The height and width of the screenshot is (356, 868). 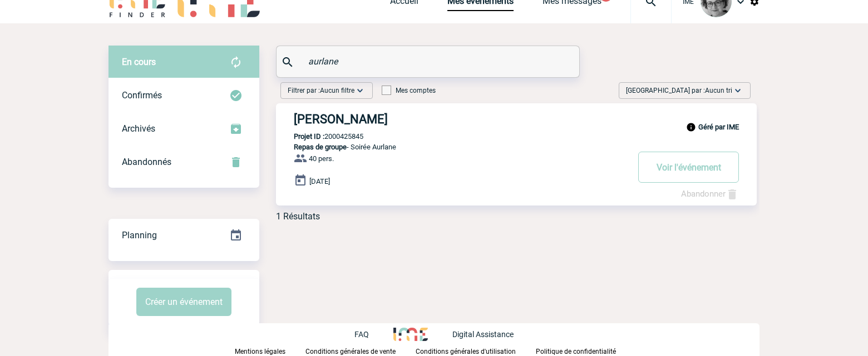 What do you see at coordinates (374, 334) in the screenshot?
I see `a: FAQ` at bounding box center [374, 334].